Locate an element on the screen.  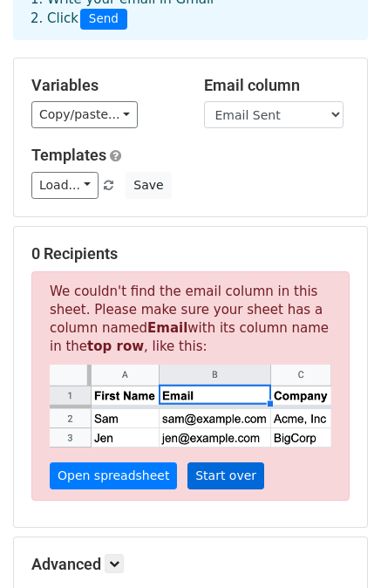
button: Save is located at coordinates (148, 185).